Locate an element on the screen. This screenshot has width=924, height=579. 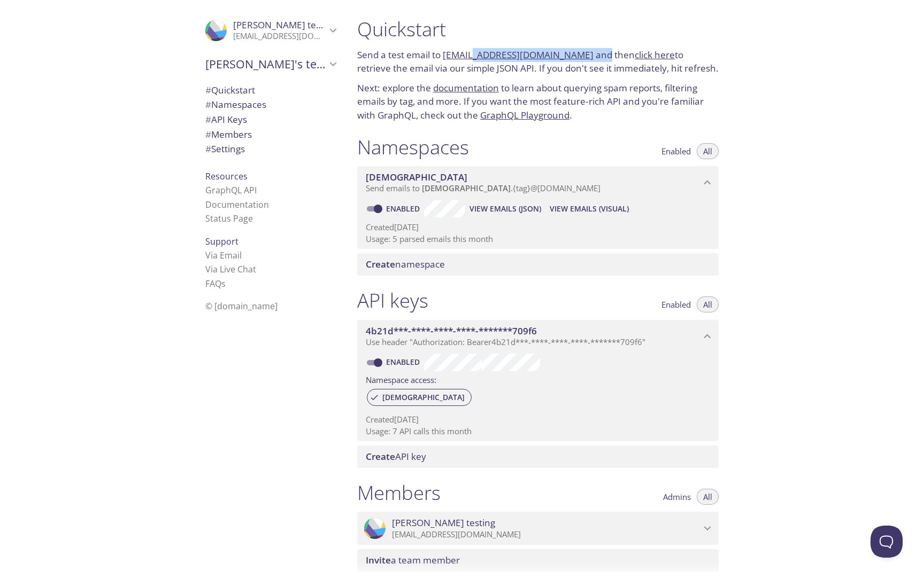
span: Quickstart is located at coordinates (230, 90).